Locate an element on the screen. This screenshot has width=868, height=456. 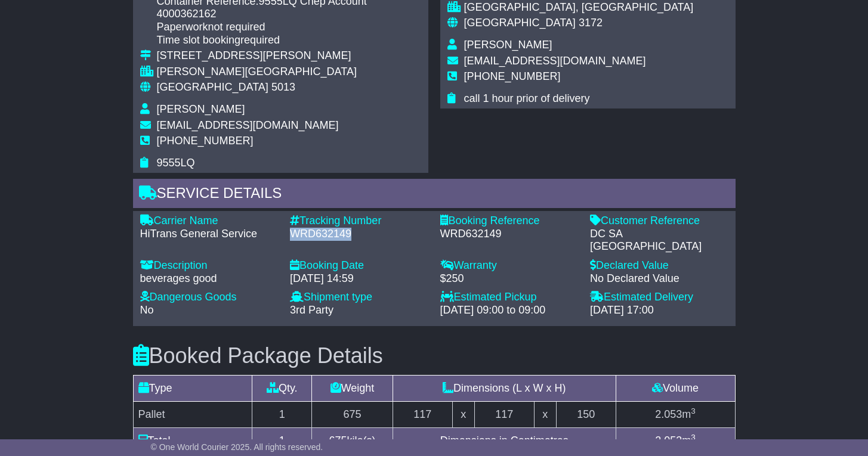
td: Total is located at coordinates (193, 441).